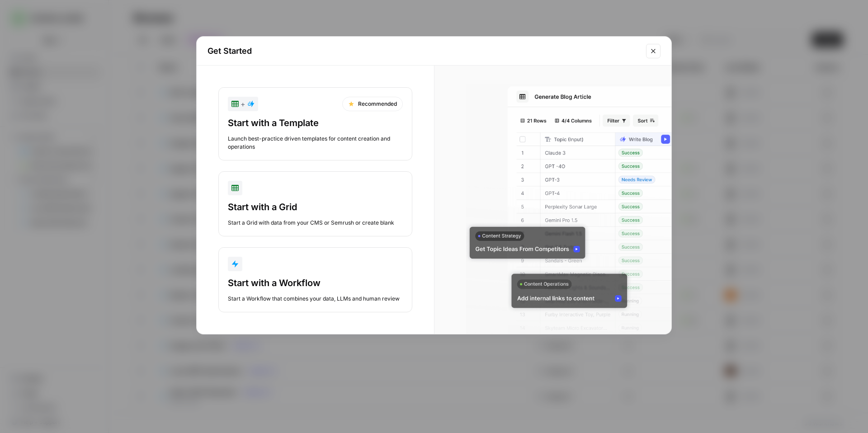 Image resolution: width=868 pixels, height=433 pixels. What do you see at coordinates (315, 123) in the screenshot?
I see `div: Start with a Template` at bounding box center [315, 123].